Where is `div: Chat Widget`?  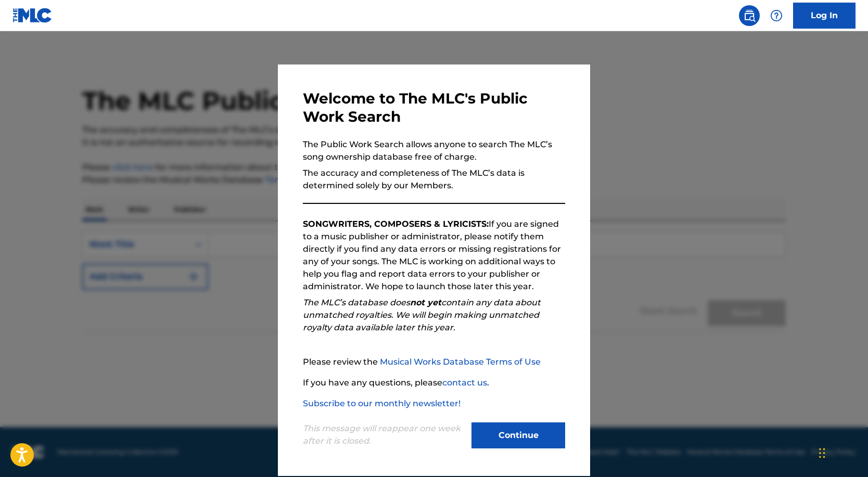
div: Chat Widget is located at coordinates (842, 452).